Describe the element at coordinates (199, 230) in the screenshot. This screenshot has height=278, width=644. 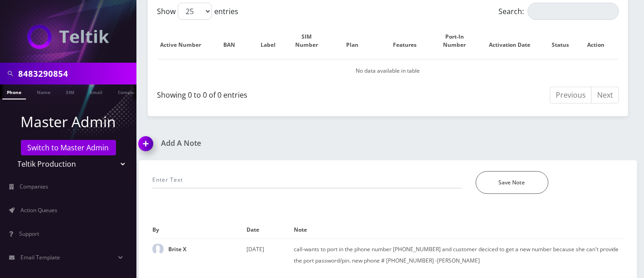
I see `th: By` at that location.